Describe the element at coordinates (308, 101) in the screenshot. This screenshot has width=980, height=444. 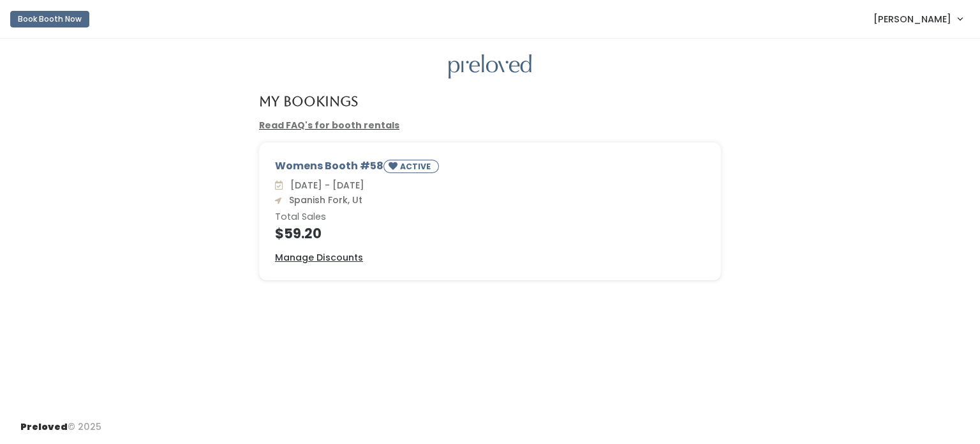
I see `h4: My Bookings` at that location.